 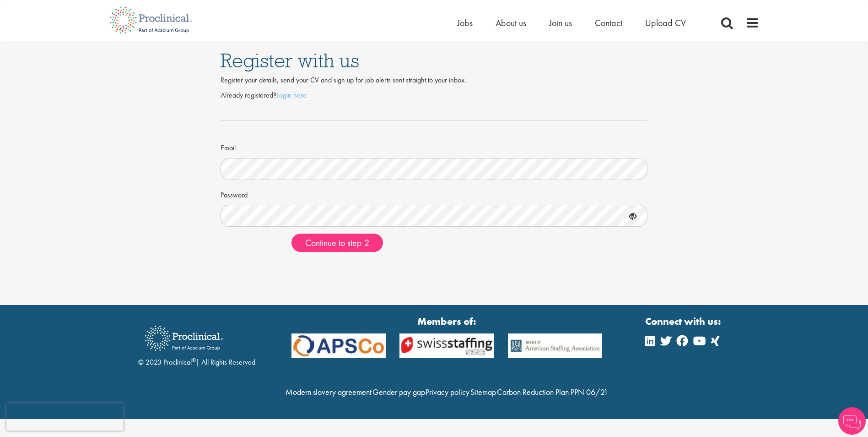 I want to click on a: Gender pay gap, so click(x=398, y=391).